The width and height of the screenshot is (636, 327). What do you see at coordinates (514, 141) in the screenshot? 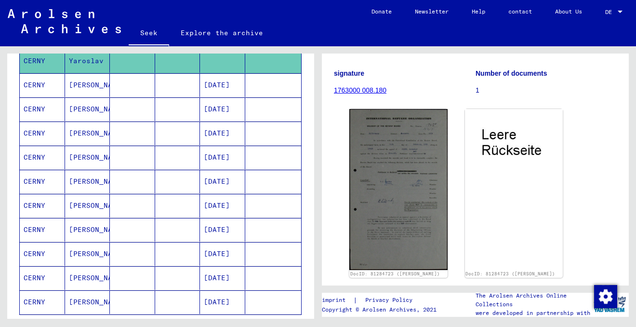
I see `img: 002.jpg` at bounding box center [514, 141].